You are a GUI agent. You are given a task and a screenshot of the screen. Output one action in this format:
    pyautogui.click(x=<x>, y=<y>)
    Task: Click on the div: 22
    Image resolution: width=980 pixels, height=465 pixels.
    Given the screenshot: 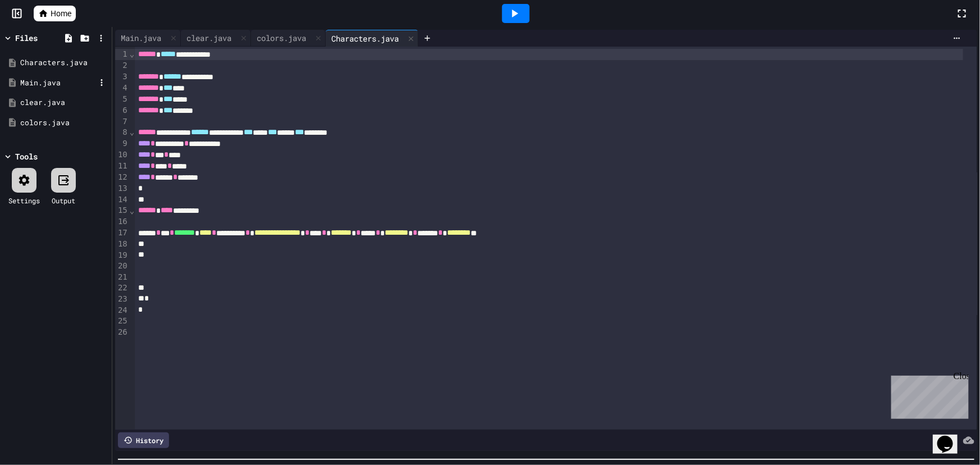 What is the action you would take?
    pyautogui.click(x=122, y=288)
    